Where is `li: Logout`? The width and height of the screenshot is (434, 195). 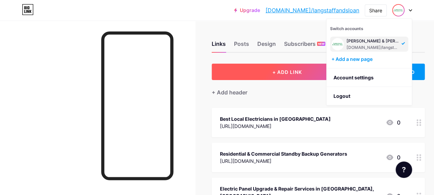
li: Logout is located at coordinates (369, 96).